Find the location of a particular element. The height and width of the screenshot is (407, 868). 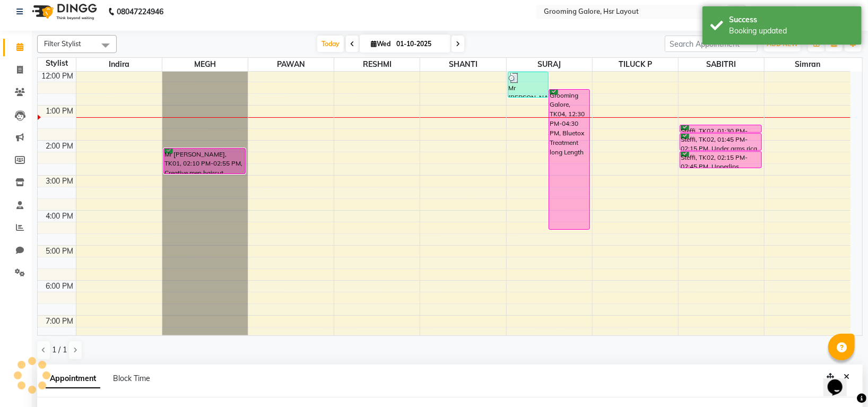

span: Today is located at coordinates (331, 43).